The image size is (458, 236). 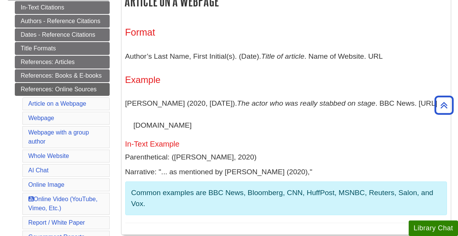 I want to click on a: References: Online Sources, so click(x=62, y=90).